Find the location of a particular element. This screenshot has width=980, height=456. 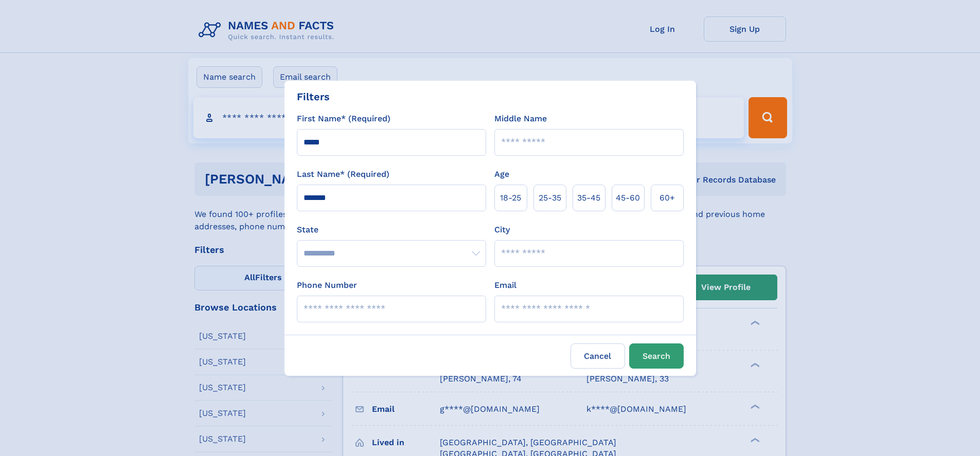

span: 35‑45 is located at coordinates (589, 198).